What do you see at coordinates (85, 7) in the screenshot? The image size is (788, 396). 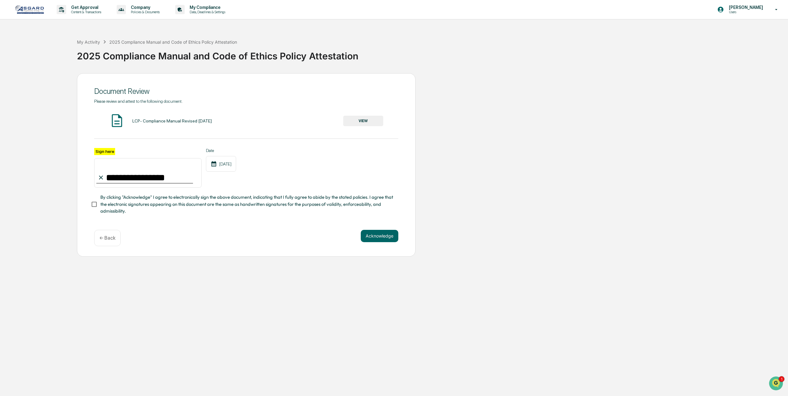 I see `p: Get Approval` at bounding box center [85, 7].